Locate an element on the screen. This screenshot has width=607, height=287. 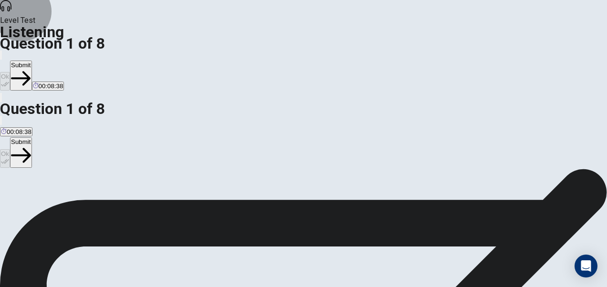
button: 00:08:38 is located at coordinates (48, 86).